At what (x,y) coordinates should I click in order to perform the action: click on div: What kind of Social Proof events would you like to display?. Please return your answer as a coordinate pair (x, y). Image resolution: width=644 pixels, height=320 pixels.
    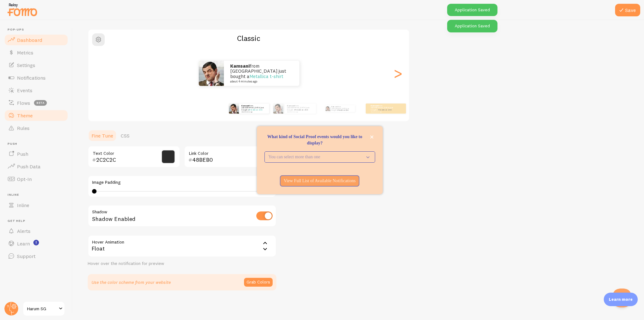
    Looking at the image, I should click on (320, 160).